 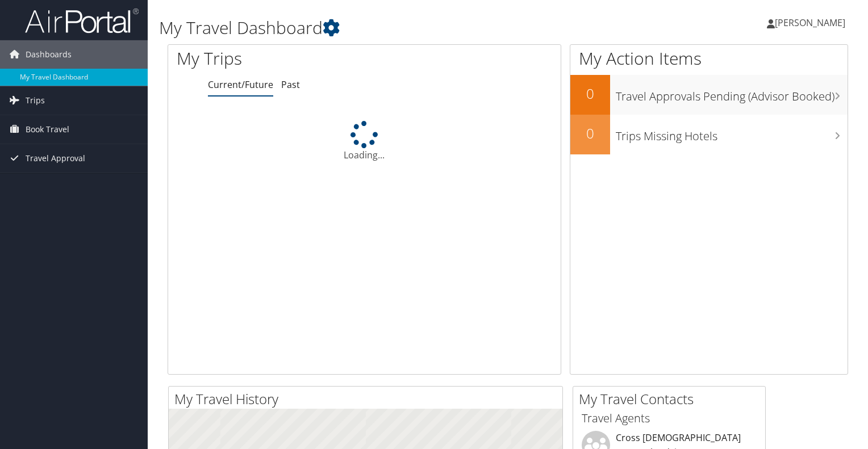 I want to click on h1: My Travel Dashboard, so click(x=392, y=28).